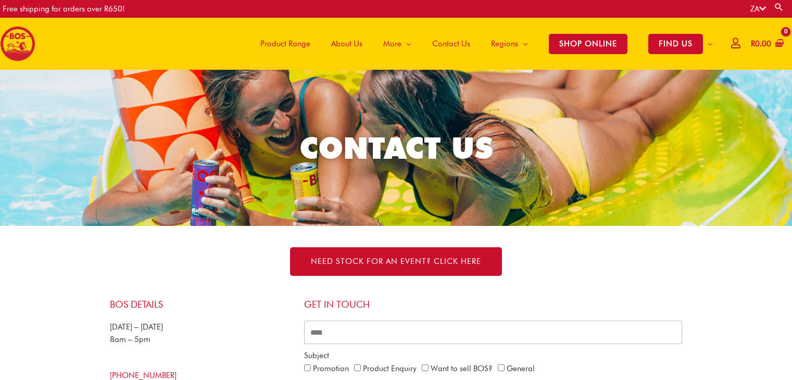 The image size is (792, 380). I want to click on span: FIND US, so click(675, 44).